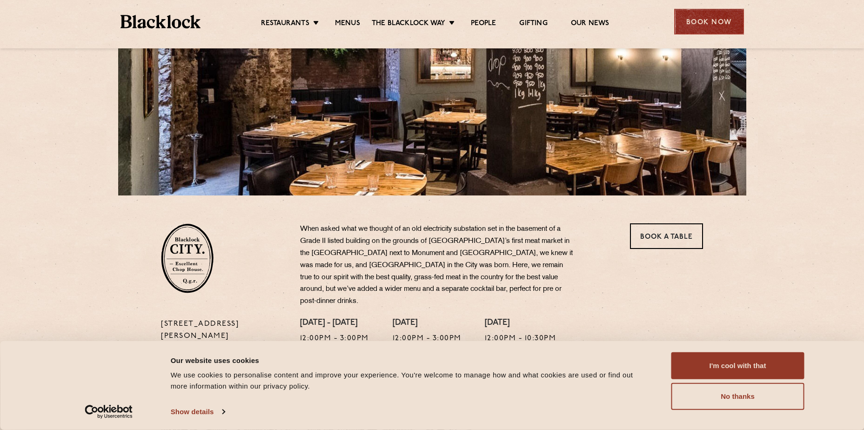  I want to click on a: Our News, so click(590, 24).